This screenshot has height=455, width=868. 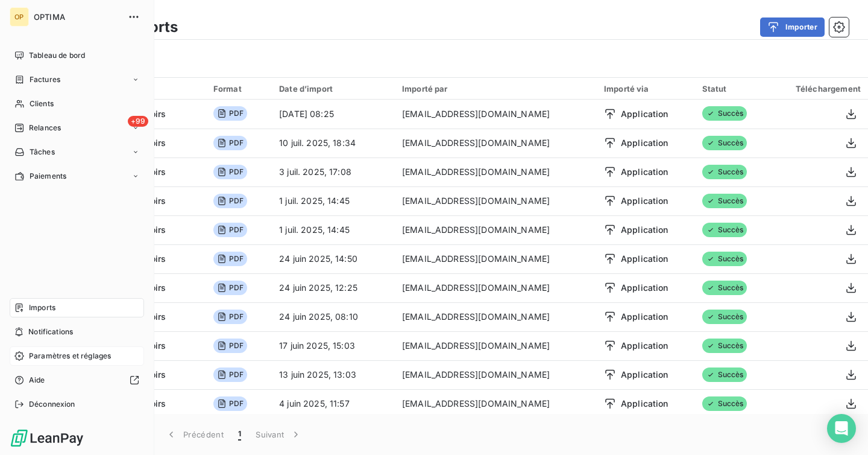 What do you see at coordinates (57, 56) in the screenshot?
I see `span: Tableau de bord` at bounding box center [57, 56].